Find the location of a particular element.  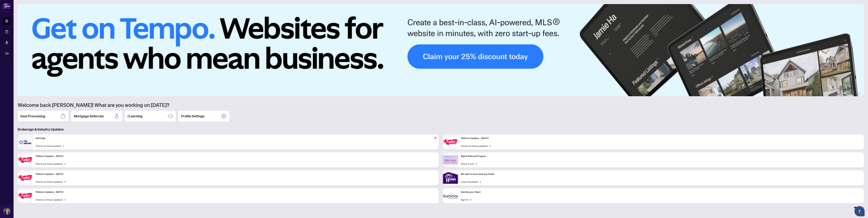

button: Open asap is located at coordinates (860, 211).